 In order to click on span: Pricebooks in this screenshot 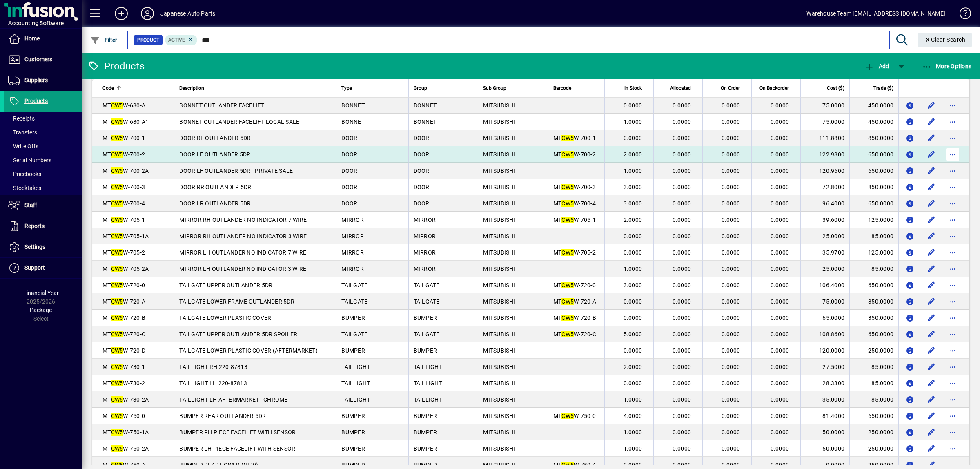, I will do `click(25, 174)`.